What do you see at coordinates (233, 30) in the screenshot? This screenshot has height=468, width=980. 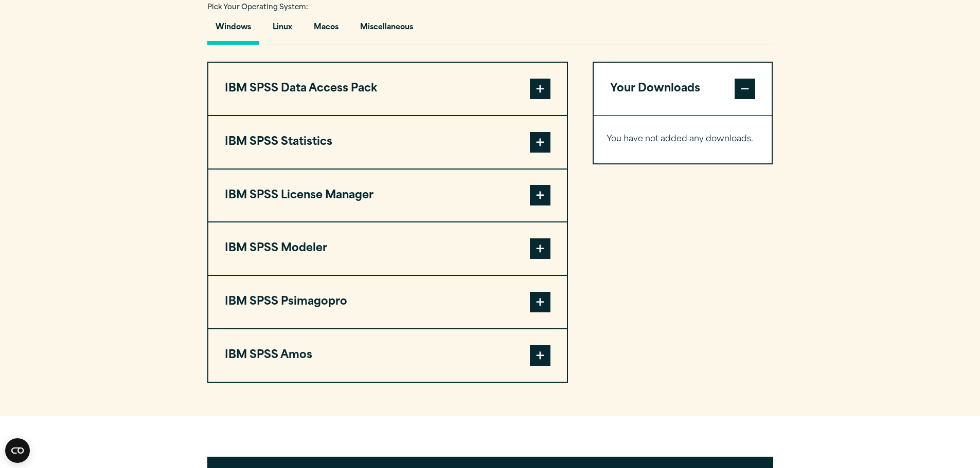 I see `button: Windows` at bounding box center [233, 30].